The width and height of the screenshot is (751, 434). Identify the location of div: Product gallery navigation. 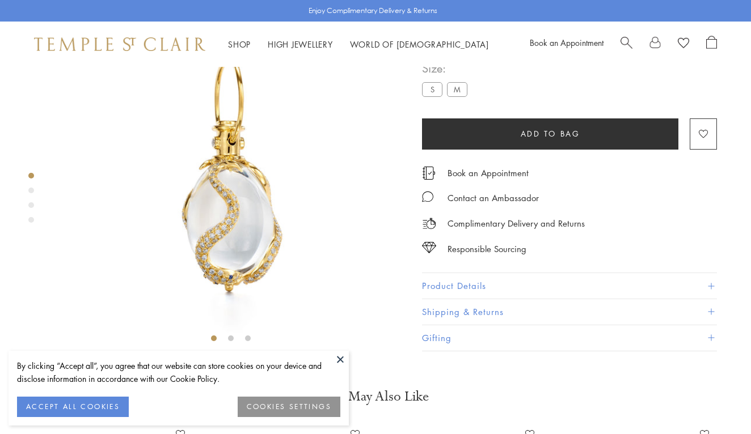
(31, 201).